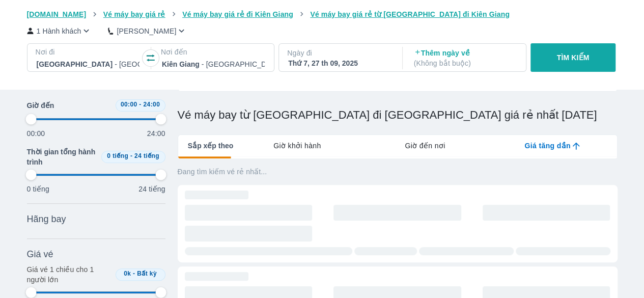 The width and height of the screenshot is (644, 298). What do you see at coordinates (211, 145) in the screenshot?
I see `span: Sắp xếp theo` at bounding box center [211, 145].